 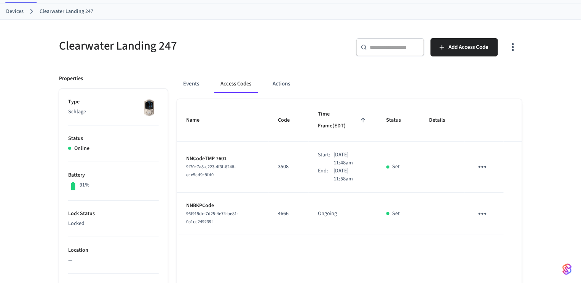 I want to click on span: 9f70c7a8-c223-4f3f-8248-ece5cd9c9fd0, so click(x=211, y=171).